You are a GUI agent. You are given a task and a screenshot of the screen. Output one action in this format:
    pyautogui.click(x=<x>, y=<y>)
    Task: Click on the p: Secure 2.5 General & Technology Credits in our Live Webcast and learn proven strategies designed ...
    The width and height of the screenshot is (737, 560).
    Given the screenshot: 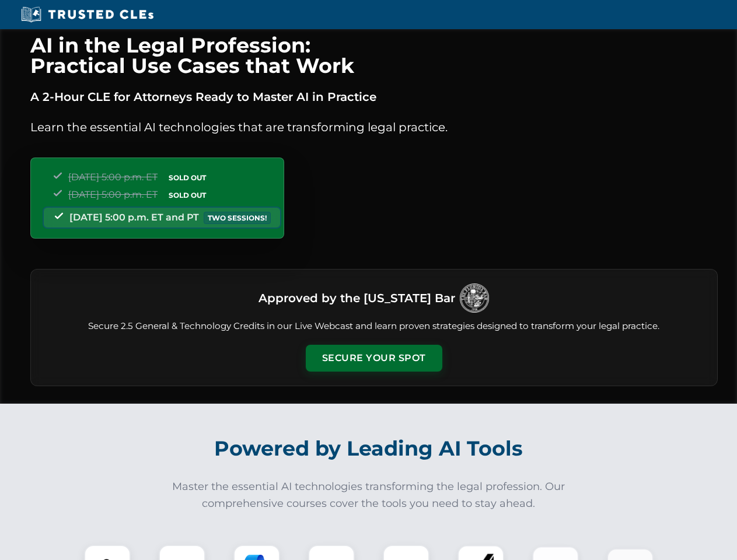 What is the action you would take?
    pyautogui.click(x=374, y=326)
    